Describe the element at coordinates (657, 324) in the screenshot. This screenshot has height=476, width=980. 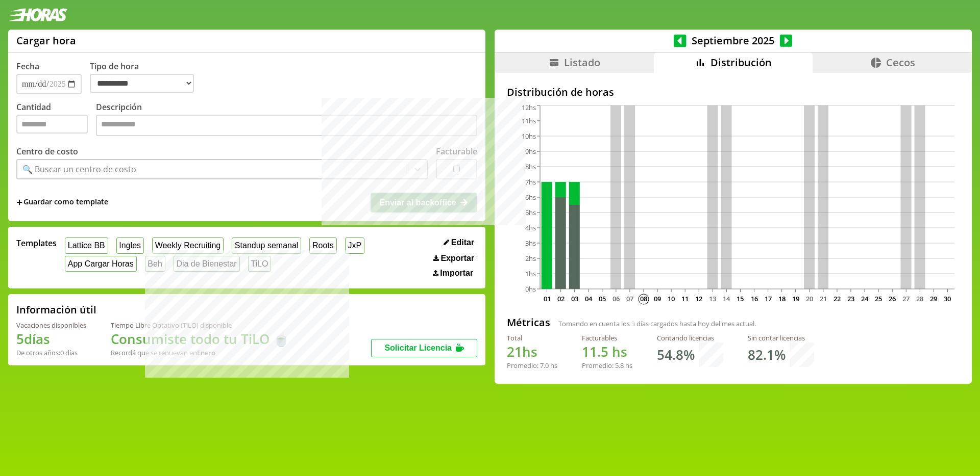
I see `span: Tomando en cuenta los días cargados hasta hoy del mes actual.` at that location.